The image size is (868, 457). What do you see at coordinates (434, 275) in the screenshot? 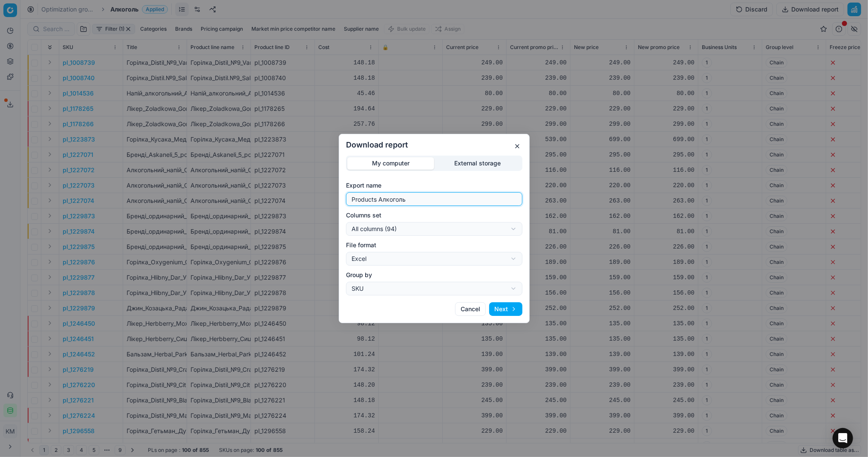
I see `label: Group by` at bounding box center [434, 275].